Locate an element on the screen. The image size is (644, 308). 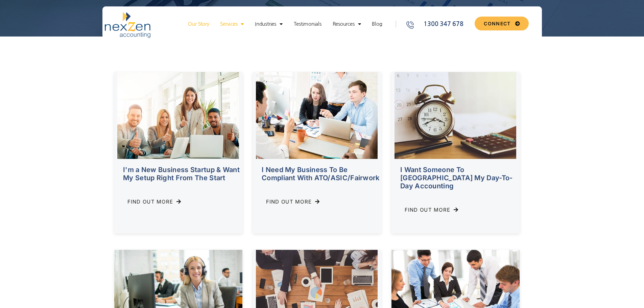
a: 1300 347 678 is located at coordinates (439, 24).